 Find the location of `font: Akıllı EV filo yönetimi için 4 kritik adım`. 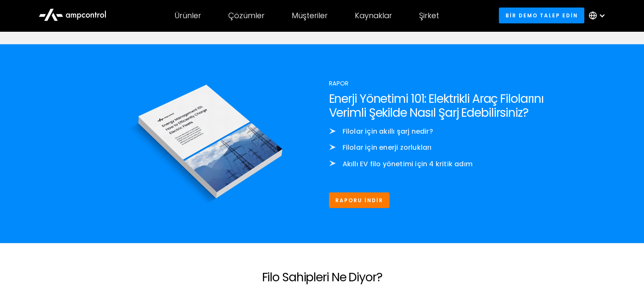

font: Akıllı EV filo yönetimi için 4 kritik adım is located at coordinates (408, 164).